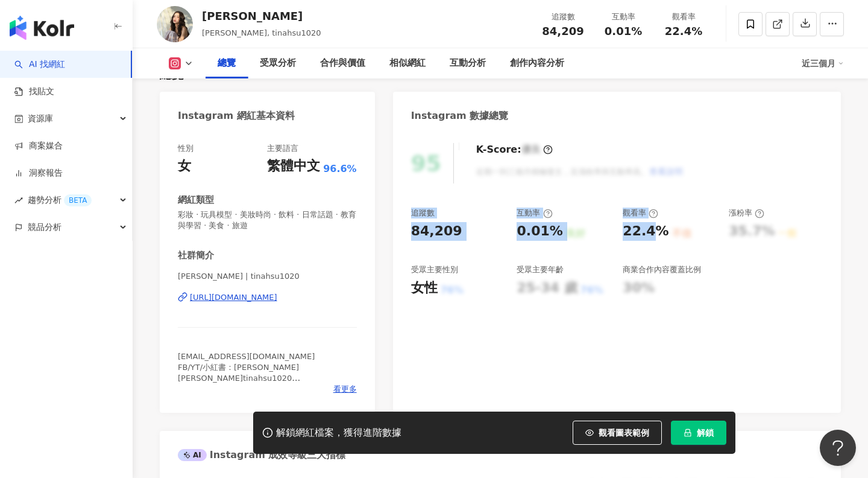  I want to click on span: rise, so click(18, 201).